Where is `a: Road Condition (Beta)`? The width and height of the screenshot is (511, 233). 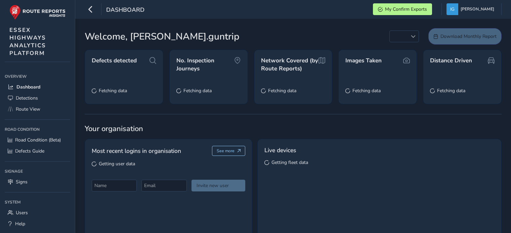 a: Road Condition (Beta) is located at coordinates (37, 140).